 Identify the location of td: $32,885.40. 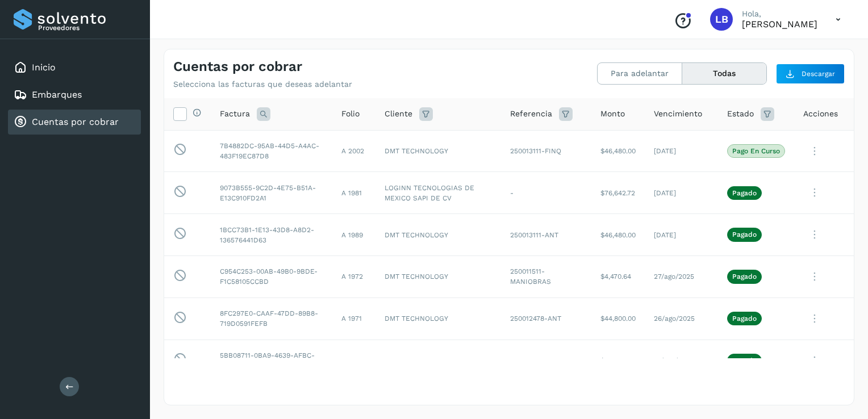
(618, 361).